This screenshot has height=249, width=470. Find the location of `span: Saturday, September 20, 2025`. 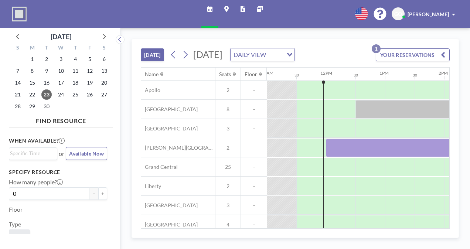

span: Saturday, September 20, 2025 is located at coordinates (104, 83).